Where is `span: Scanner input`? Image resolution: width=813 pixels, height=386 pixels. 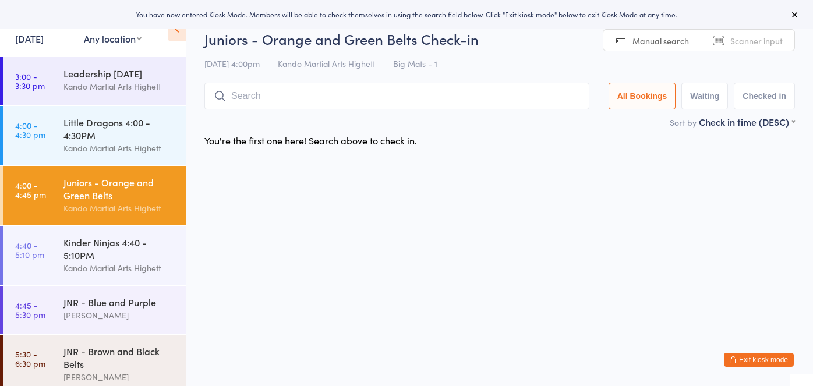 span: Scanner input is located at coordinates (756, 41).